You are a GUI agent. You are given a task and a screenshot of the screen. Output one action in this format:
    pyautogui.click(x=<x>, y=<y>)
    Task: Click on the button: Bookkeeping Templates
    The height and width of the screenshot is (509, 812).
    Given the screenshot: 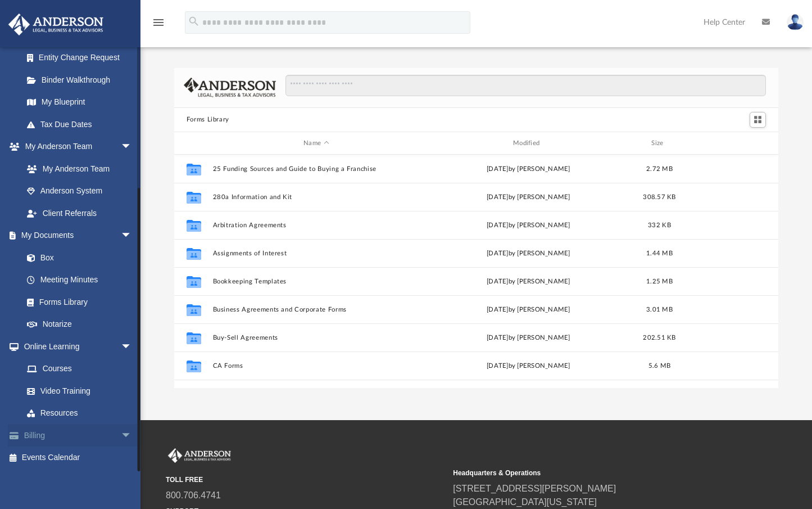 What is the action you would take?
    pyautogui.click(x=316, y=281)
    